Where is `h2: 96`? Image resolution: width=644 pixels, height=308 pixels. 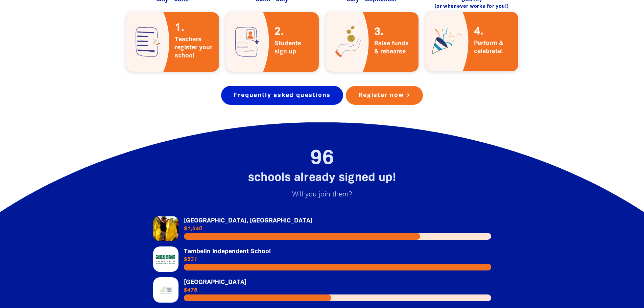 h2: 96 is located at coordinates (322, 159).